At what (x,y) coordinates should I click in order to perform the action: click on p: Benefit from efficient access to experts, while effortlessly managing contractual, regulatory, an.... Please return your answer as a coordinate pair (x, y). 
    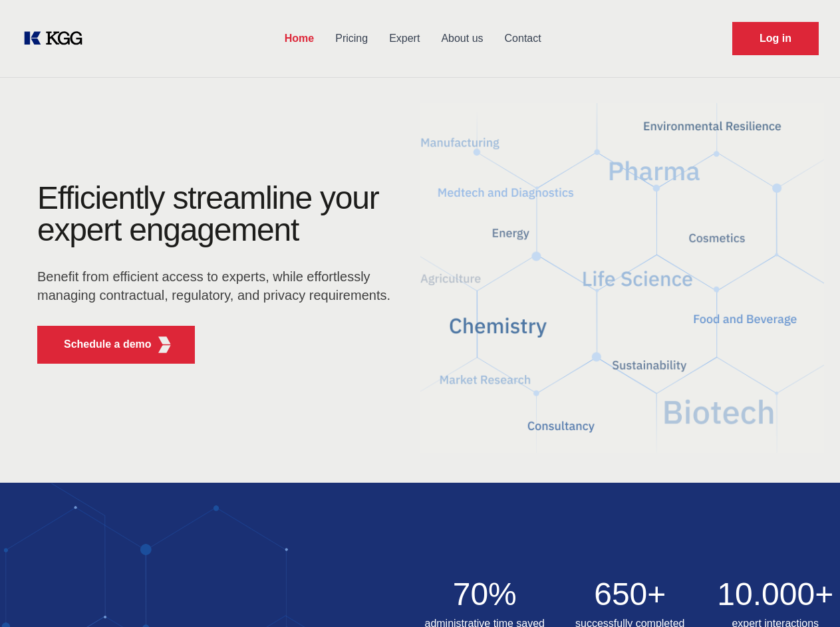
    Looking at the image, I should click on (218, 286).